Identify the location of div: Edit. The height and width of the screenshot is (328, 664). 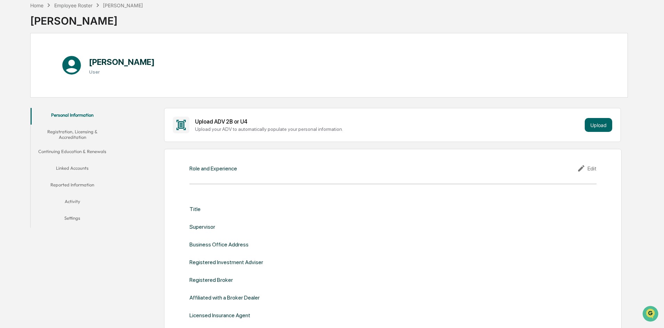
(587, 169).